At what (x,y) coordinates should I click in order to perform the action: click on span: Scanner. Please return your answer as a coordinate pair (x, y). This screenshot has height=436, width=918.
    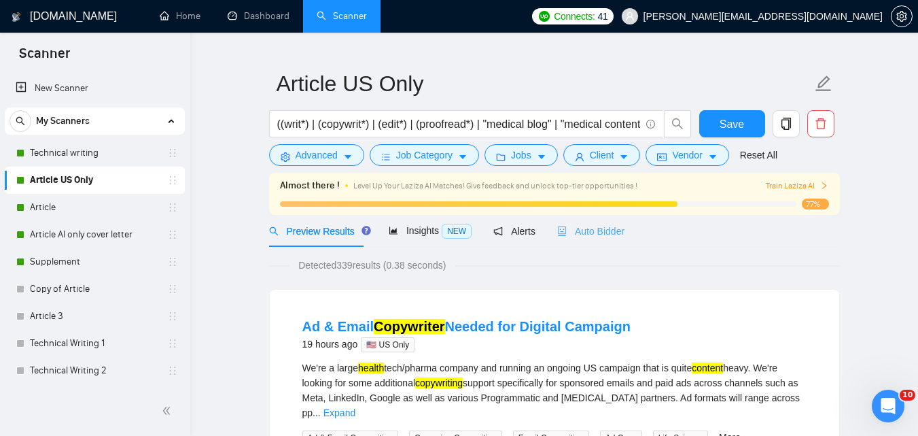
    Looking at the image, I should click on (44, 58).